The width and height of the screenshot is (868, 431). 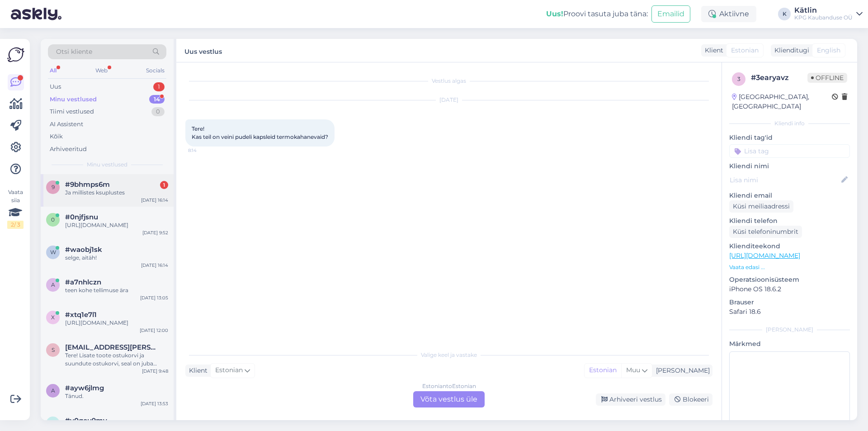 I want to click on span: #xtq1e7l1, so click(x=81, y=314).